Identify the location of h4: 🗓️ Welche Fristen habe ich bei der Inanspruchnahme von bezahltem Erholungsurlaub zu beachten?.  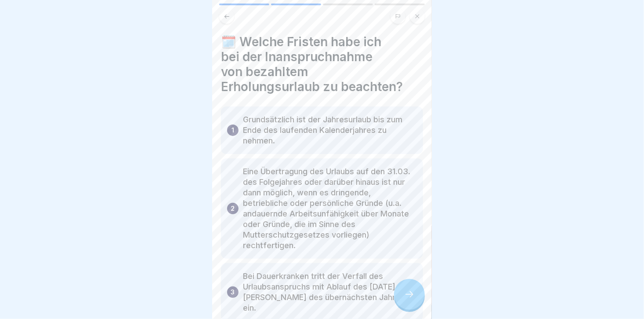
(322, 64).